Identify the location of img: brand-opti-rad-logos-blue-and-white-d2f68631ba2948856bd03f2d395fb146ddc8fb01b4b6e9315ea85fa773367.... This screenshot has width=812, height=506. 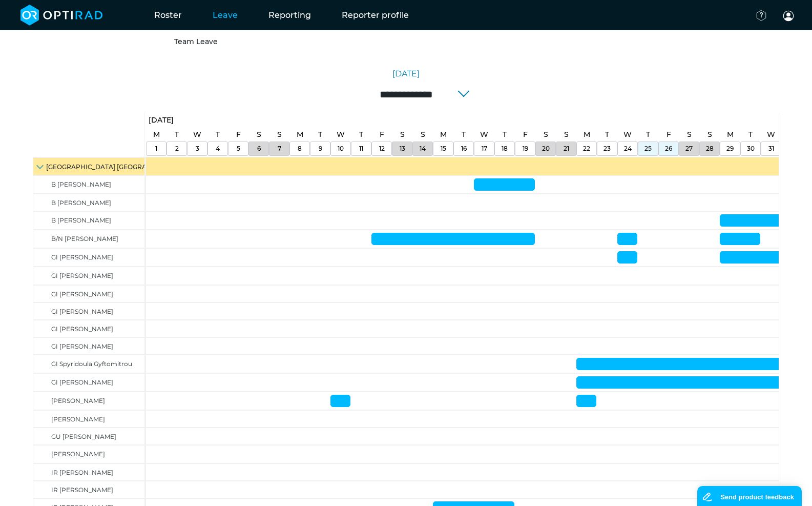
(61, 15).